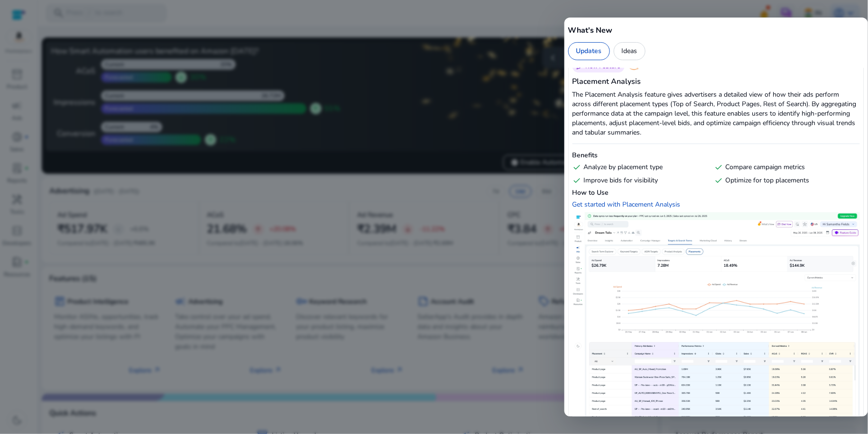  What do you see at coordinates (627, 204) in the screenshot?
I see `a: Get started with Placement Analysis` at bounding box center [627, 204].